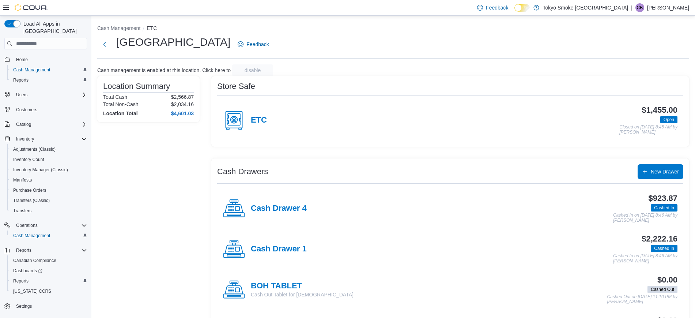 This screenshot has width=695, height=318. Describe the element at coordinates (23, 124) in the screenshot. I see `button: Catalog` at that location.